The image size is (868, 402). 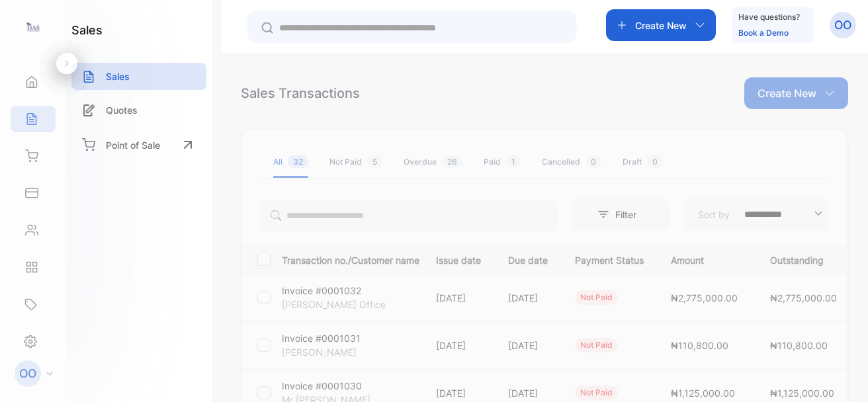 What do you see at coordinates (642, 162) in the screenshot?
I see `div: Draft` at bounding box center [642, 162].